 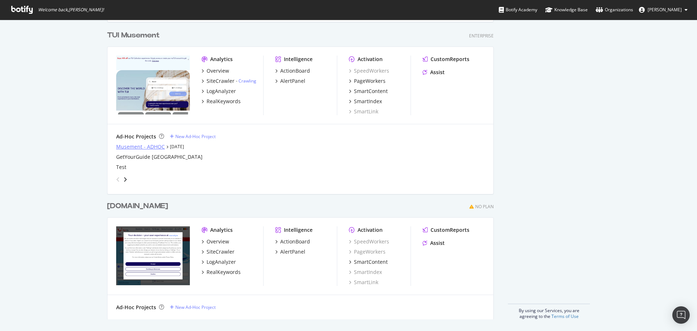 I want to click on div: Open Intercom Messenger, so click(x=681, y=315).